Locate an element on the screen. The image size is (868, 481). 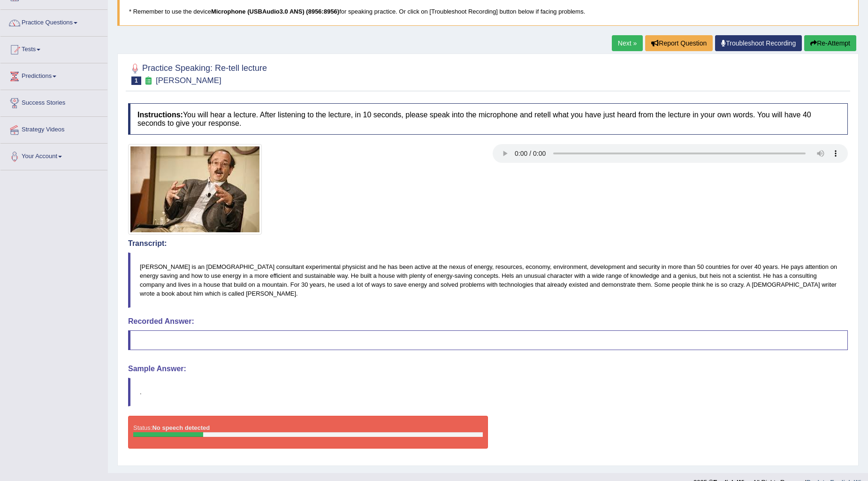
a: Success Stories is located at coordinates (54, 102).